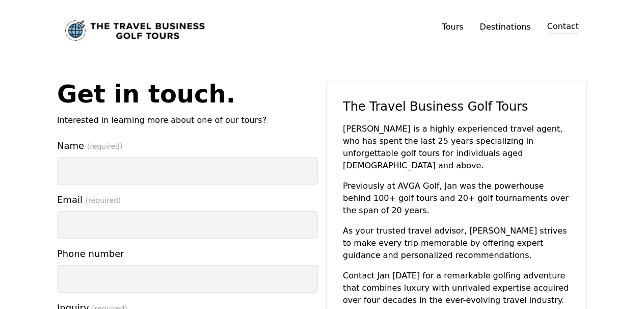  What do you see at coordinates (453, 27) in the screenshot?
I see `a: Tours` at bounding box center [453, 27].